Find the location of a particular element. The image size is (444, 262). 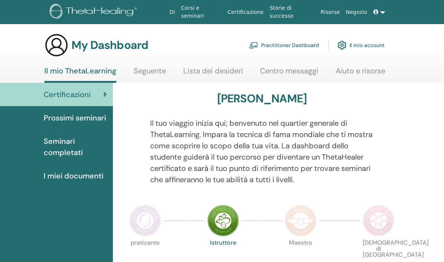

p: Il tuo viaggio inizia qui; benvenuto nel quartier generale di ThetaLearning. Impara la tecnica di... is located at coordinates (262, 151).